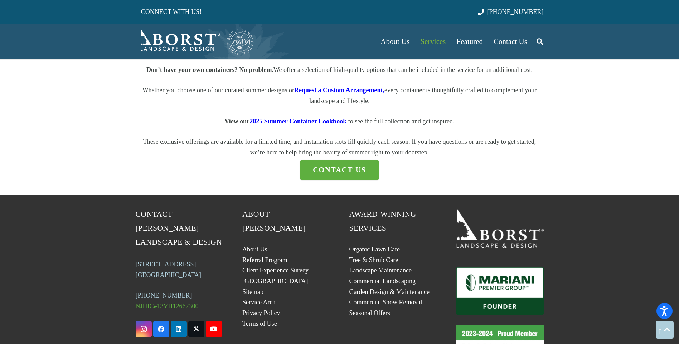 This screenshot has height=344, width=679. Describe the element at coordinates (374, 260) in the screenshot. I see `a: Tree & Shrub Care` at that location.